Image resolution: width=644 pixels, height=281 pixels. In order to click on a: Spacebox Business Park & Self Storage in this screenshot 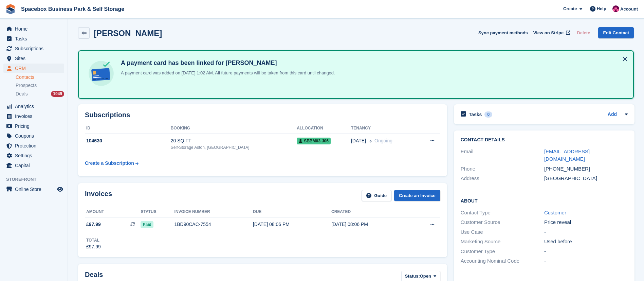, I will do `click(73, 9)`.